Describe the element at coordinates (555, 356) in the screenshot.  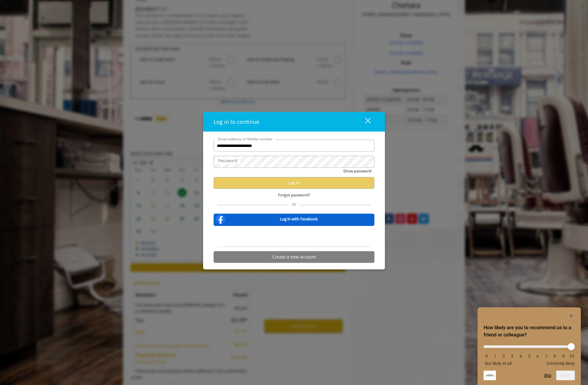
I see `li: 8` at that location.